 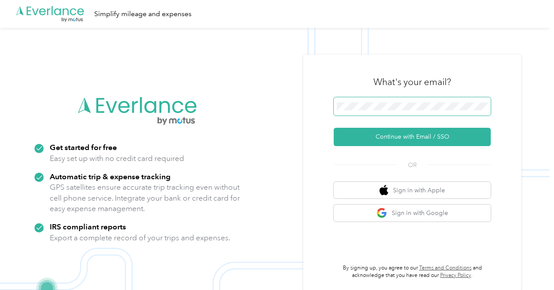 What do you see at coordinates (384, 190) in the screenshot?
I see `img: apple logo` at bounding box center [384, 190].